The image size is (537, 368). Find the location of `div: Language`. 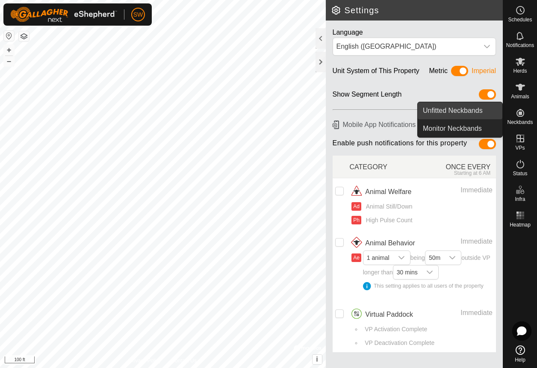

div: Language is located at coordinates (415, 33).